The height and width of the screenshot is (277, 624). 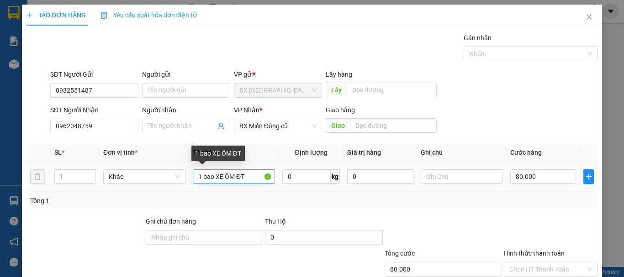 I want to click on button: delete, so click(x=37, y=177).